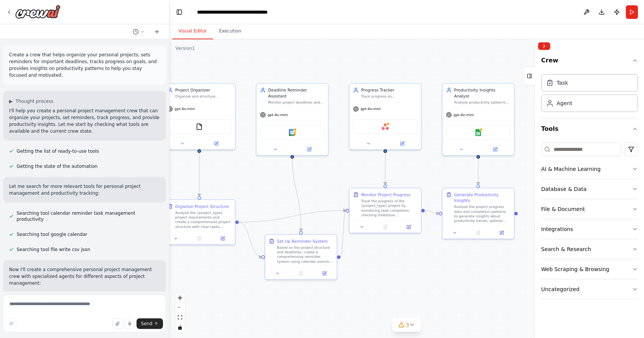 The height and width of the screenshot is (338, 644). Describe the element at coordinates (590, 95) in the screenshot. I see `div: Crew` at that location.